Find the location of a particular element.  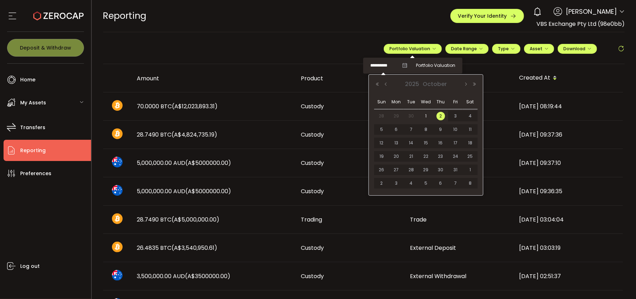

th: Sun is located at coordinates (381, 102).